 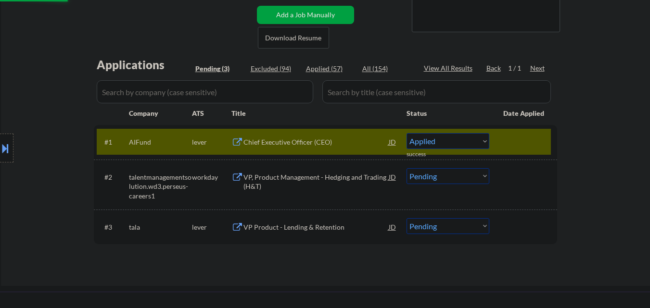 What do you see at coordinates (212, 177) in the screenshot?
I see `div: workday` at bounding box center [212, 177].